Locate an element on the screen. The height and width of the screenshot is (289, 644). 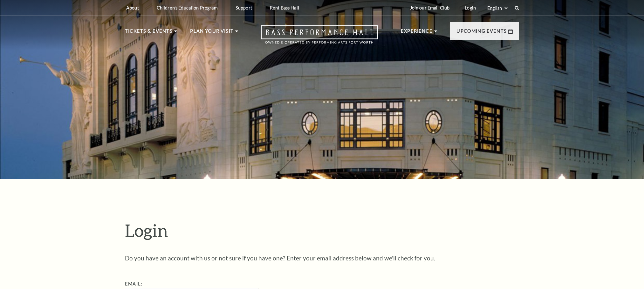
p: Children's Education Program is located at coordinates (187, 8).